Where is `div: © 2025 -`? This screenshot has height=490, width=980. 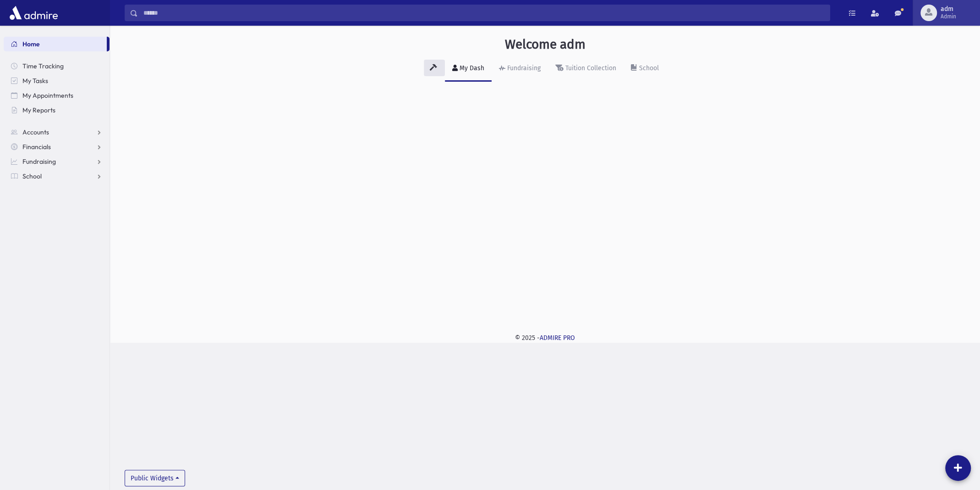 div: © 2025 - is located at coordinates (545, 338).